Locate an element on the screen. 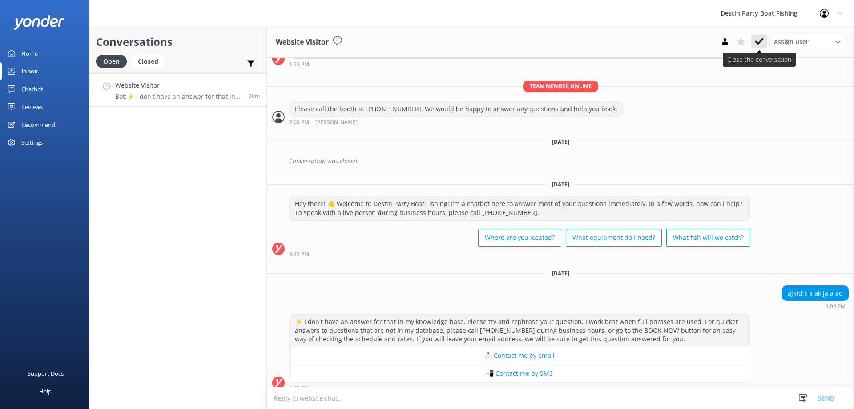 This screenshot has height=409, width=854. div: 2025-09-12T08:37:38.056 is located at coordinates (560, 161).